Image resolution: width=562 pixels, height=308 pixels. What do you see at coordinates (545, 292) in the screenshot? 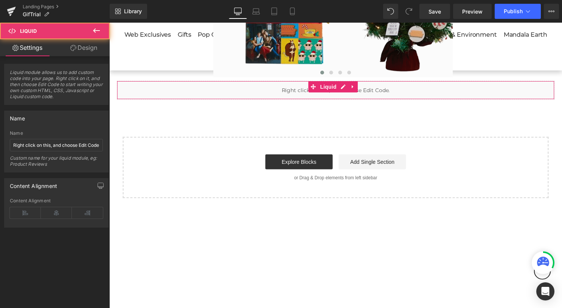
I see `div: Open Intercom Messenger` at bounding box center [545, 292].